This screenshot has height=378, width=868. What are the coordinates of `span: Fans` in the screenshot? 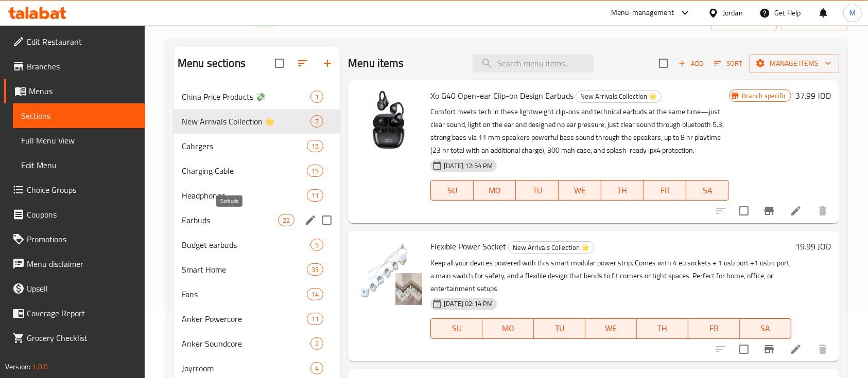 It's located at (244, 294).